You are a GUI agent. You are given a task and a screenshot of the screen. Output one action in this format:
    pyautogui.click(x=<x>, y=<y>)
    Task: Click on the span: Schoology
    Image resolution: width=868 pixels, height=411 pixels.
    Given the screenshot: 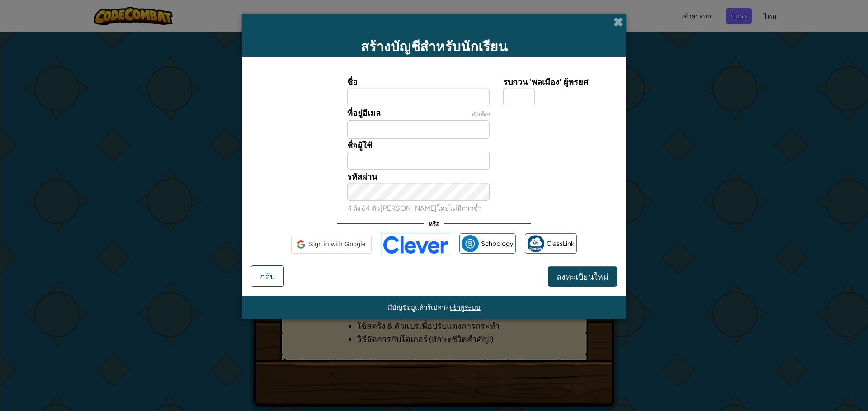 What is the action you would take?
    pyautogui.click(x=497, y=244)
    